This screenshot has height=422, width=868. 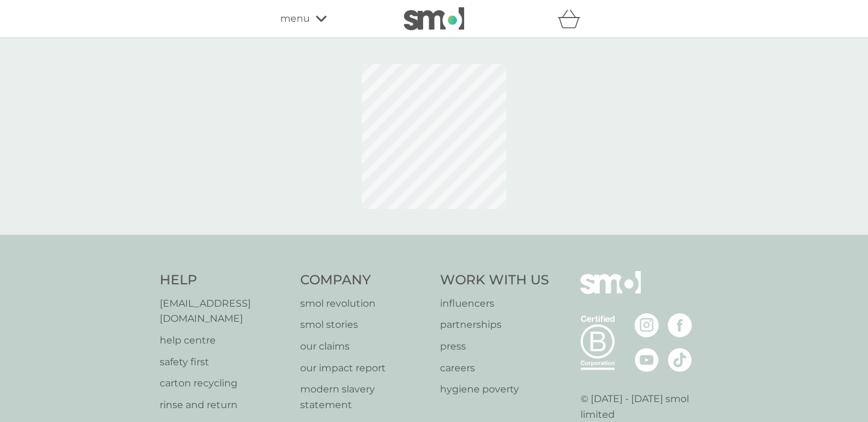 What do you see at coordinates (364, 325) in the screenshot?
I see `a: smol stories` at bounding box center [364, 325].